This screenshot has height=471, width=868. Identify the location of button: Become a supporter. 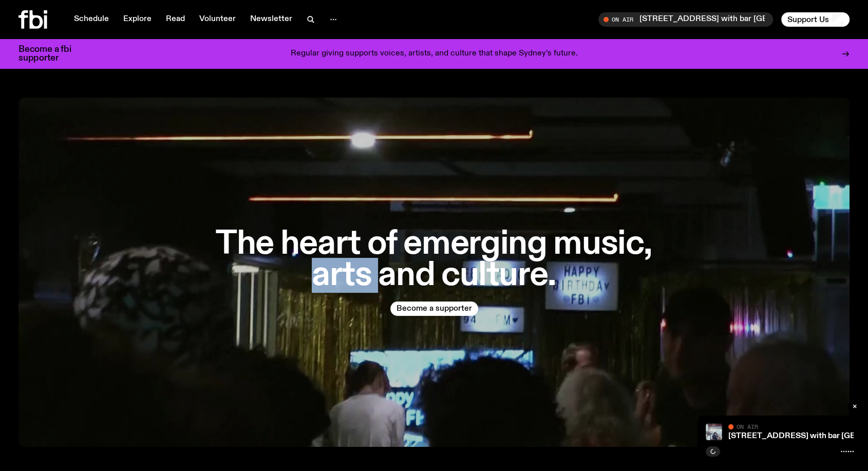
(434, 309).